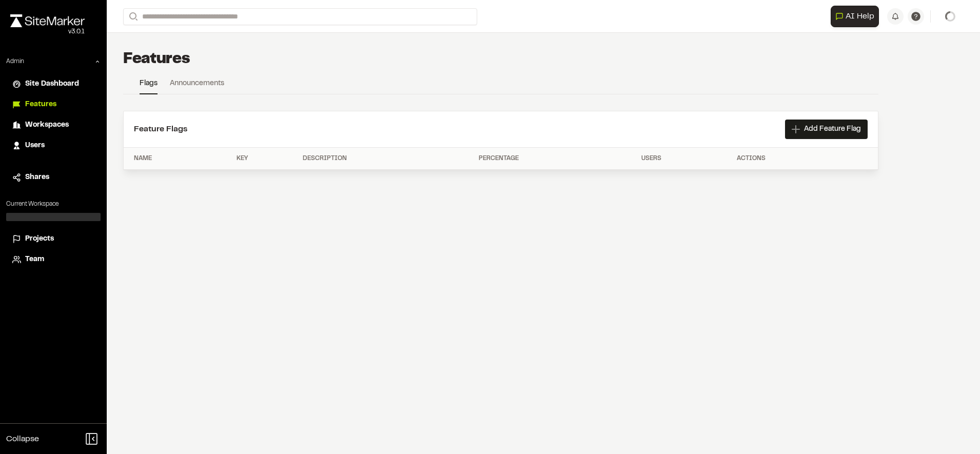  I want to click on div: Key, so click(265, 159).